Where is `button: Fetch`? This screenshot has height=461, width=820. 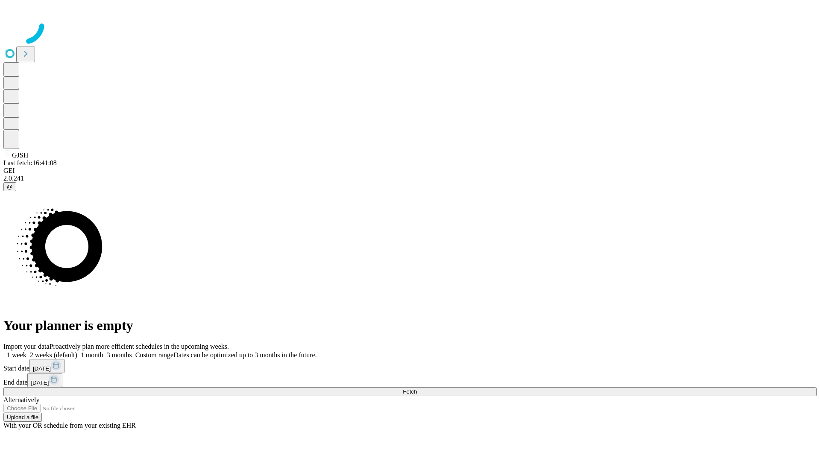 button: Fetch is located at coordinates (410, 392).